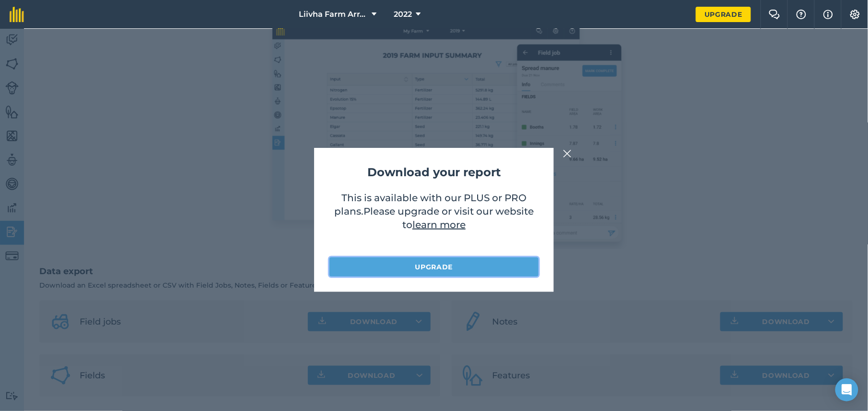 The height and width of the screenshot is (411, 868). I want to click on img: fieldmargin Logo, so click(17, 15).